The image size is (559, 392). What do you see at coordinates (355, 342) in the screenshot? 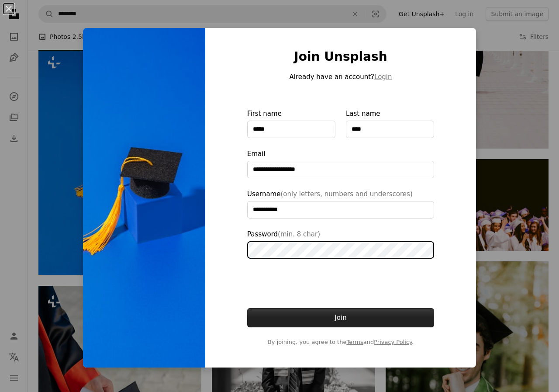
I see `a: Terms` at bounding box center [355, 342].